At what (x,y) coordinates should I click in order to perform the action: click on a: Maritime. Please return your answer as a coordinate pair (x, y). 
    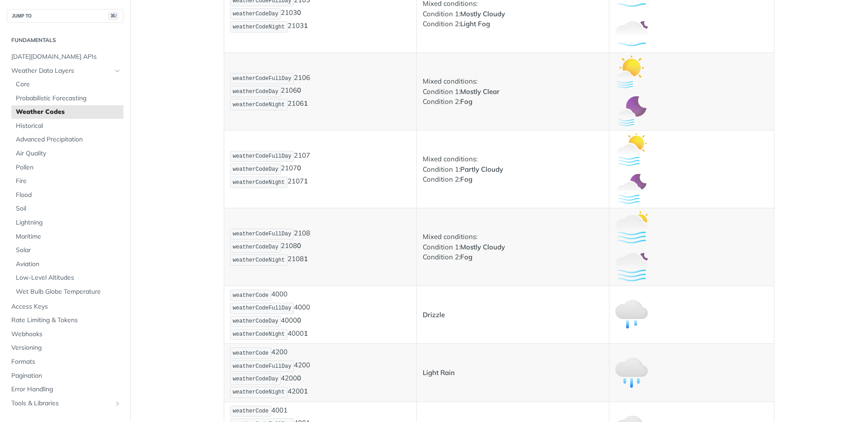
    Looking at the image, I should click on (67, 237).